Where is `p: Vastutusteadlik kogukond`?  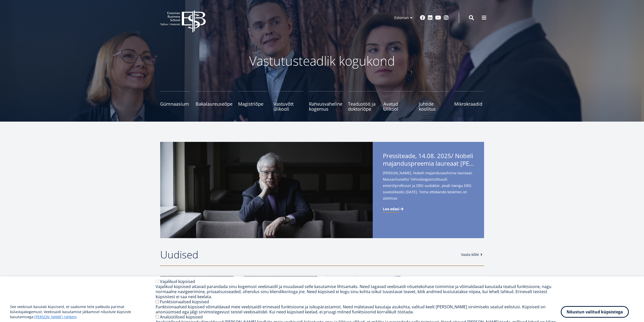 p: Vastutusteadlik kogukond is located at coordinates (322, 61).